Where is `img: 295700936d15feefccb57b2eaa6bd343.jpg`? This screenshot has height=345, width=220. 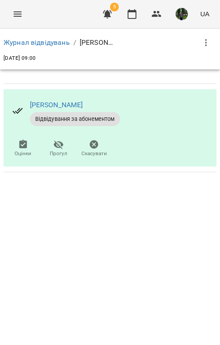
img: 295700936d15feefccb57b2eaa6bd343.jpg is located at coordinates (182, 14).